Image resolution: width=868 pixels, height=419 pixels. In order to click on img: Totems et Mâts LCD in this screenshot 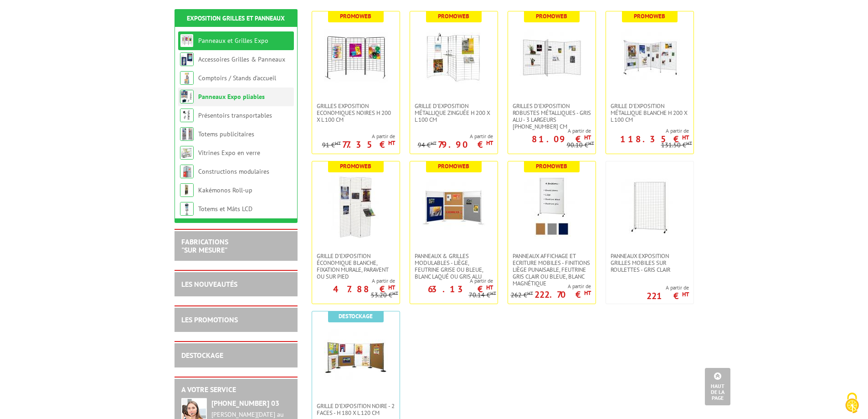, I will do `click(187, 209)`.